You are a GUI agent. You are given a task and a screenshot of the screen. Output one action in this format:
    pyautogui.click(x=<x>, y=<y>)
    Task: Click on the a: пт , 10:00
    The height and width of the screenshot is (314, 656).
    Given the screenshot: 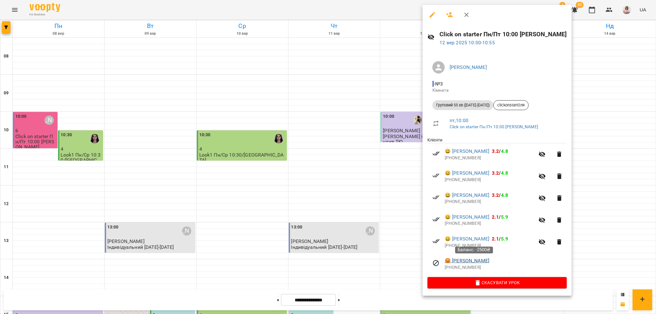 What is the action you would take?
    pyautogui.click(x=459, y=120)
    